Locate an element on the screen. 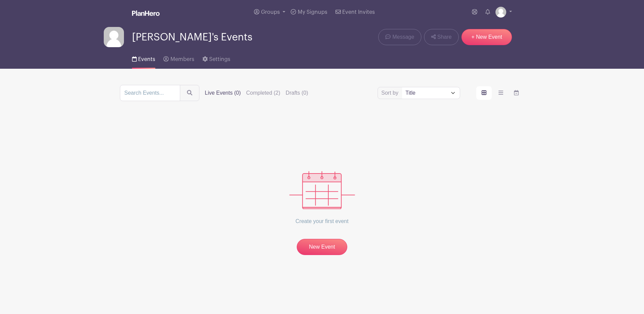  div: filters is located at coordinates (256, 93).